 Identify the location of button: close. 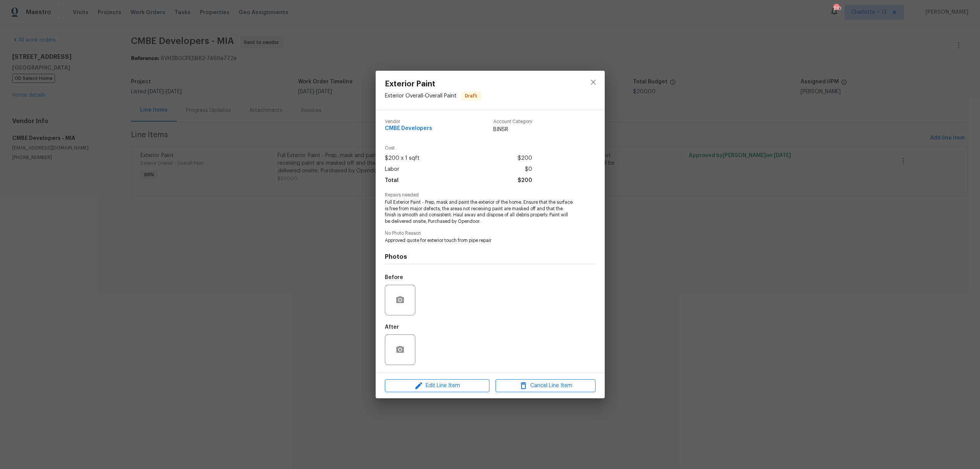
(594, 82).